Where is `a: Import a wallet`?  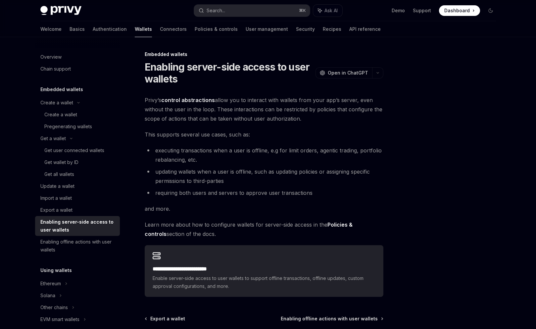 a: Import a wallet is located at coordinates (78, 198).